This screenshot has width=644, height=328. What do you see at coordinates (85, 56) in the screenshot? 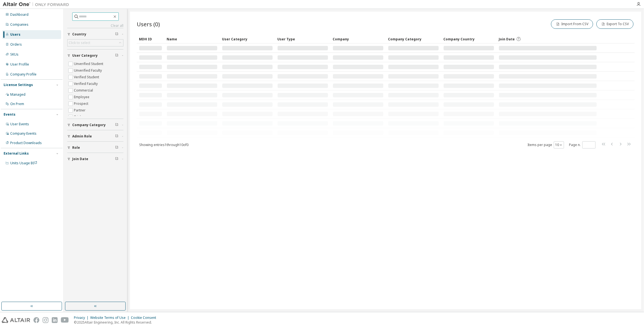
I see `span: User Category` at bounding box center [85, 56].